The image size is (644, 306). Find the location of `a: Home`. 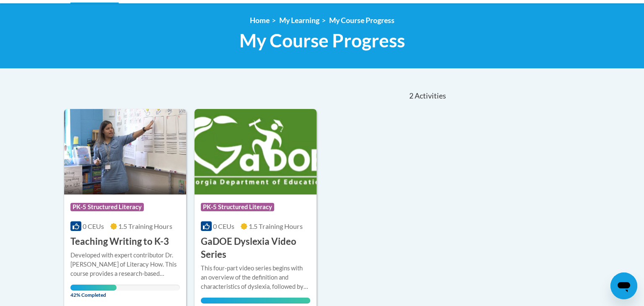

a: Home is located at coordinates (260, 21).